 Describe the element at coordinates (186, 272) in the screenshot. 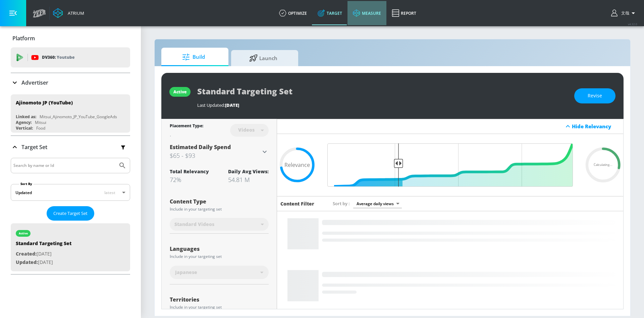

I see `span: Japanese` at that location.